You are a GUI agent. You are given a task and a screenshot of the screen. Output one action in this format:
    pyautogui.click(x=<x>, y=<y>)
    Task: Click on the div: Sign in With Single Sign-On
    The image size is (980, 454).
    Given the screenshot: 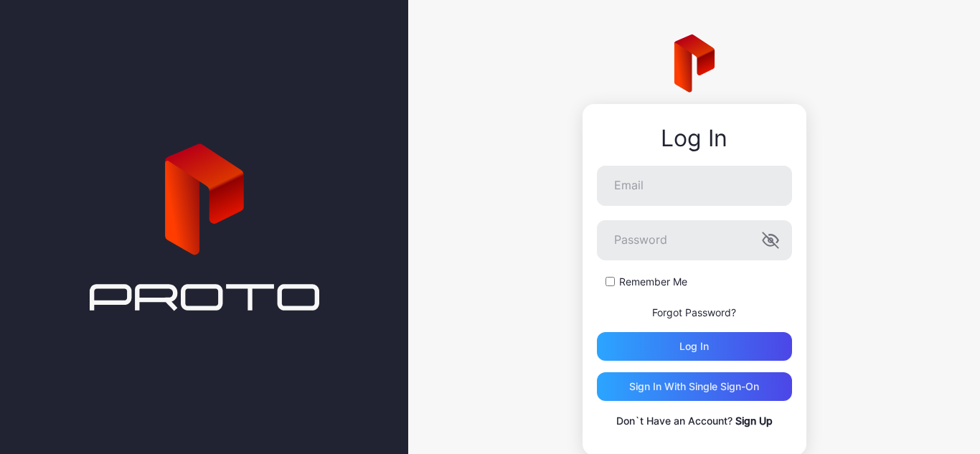 What is the action you would take?
    pyautogui.click(x=694, y=387)
    